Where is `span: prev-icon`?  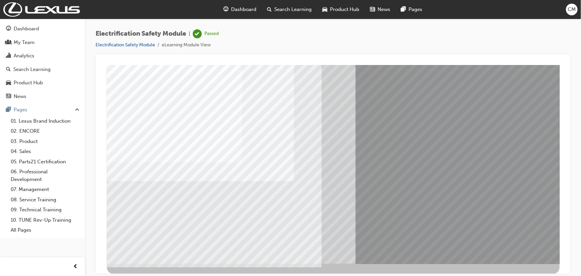 span: prev-icon is located at coordinates (76, 266).